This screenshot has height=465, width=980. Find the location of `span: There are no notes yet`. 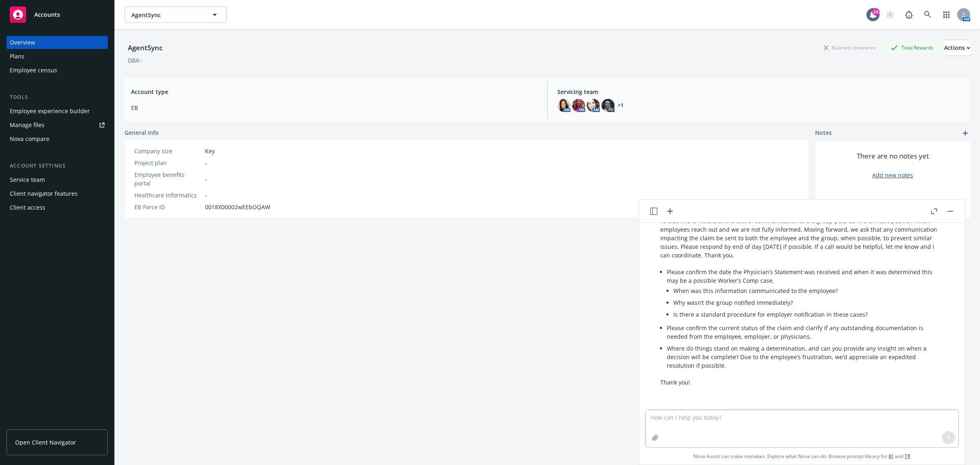

span: There are no notes yet is located at coordinates (893, 156).